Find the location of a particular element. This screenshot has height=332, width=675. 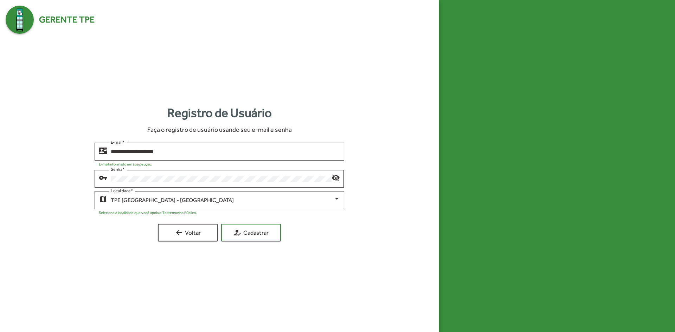

span: Gerente TPE is located at coordinates (67, 20).